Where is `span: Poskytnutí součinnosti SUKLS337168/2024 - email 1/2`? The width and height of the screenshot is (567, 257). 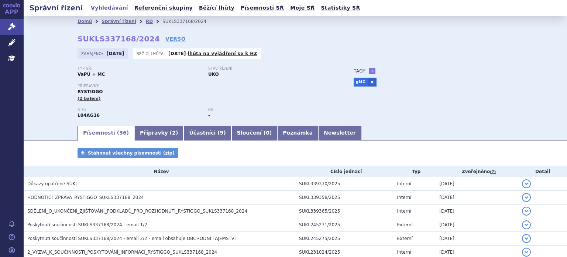
span: Poskytnutí součinnosti SUKLS337168/2024 - email 1/2 is located at coordinates (87, 224).